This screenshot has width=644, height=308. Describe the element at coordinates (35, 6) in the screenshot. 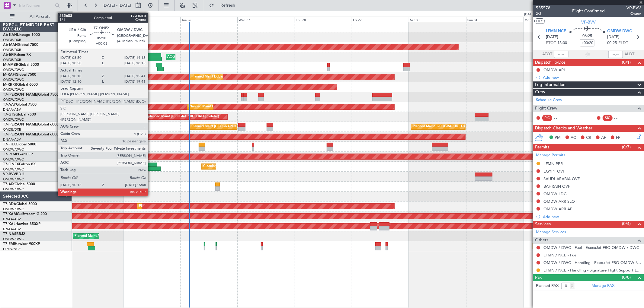

I see `input: Trip Number` at that location.